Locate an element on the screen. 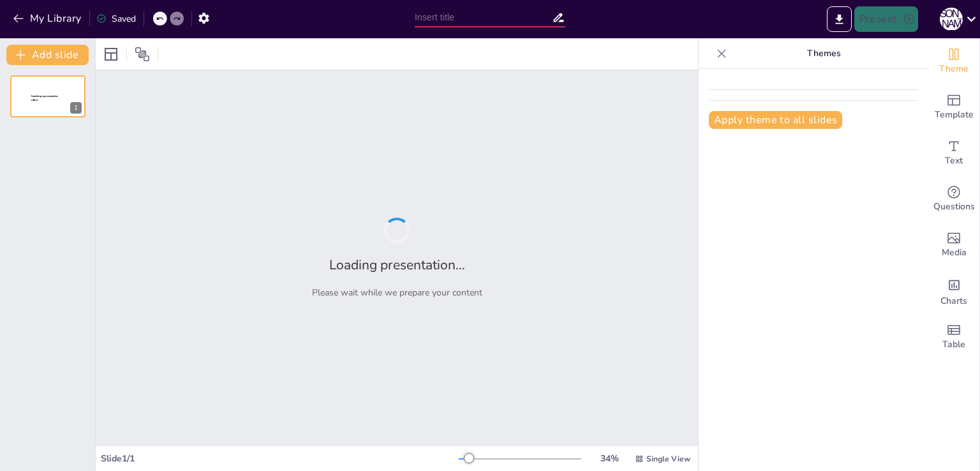 This screenshot has width=980, height=471. input: Insert title is located at coordinates (483, 17).